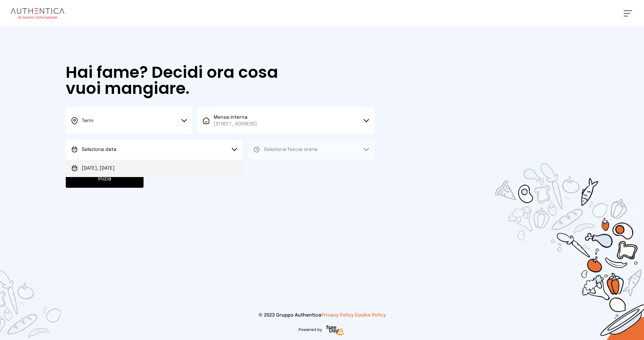 This screenshot has width=644, height=340. Describe the element at coordinates (99, 149) in the screenshot. I see `span: Seleziona data` at that location.